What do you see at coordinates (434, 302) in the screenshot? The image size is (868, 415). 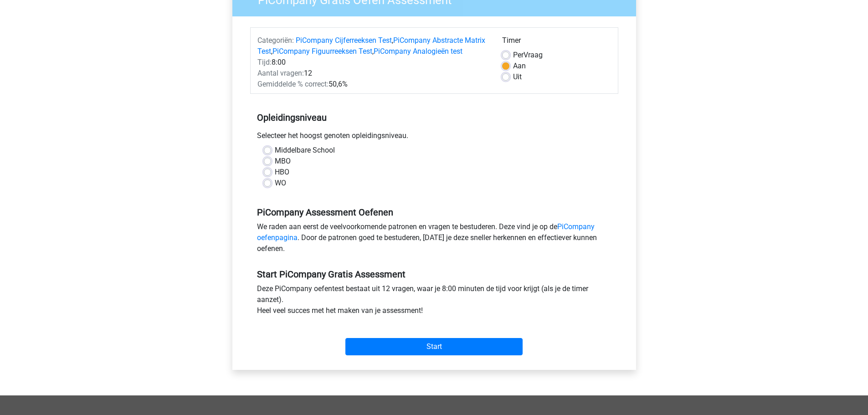 I see `div: Deze PiCompany oefentest bestaat uit 12 vragen, waar je 8:00 minuten de tijd voor krijgt (als je ...` at bounding box center [434, 302].